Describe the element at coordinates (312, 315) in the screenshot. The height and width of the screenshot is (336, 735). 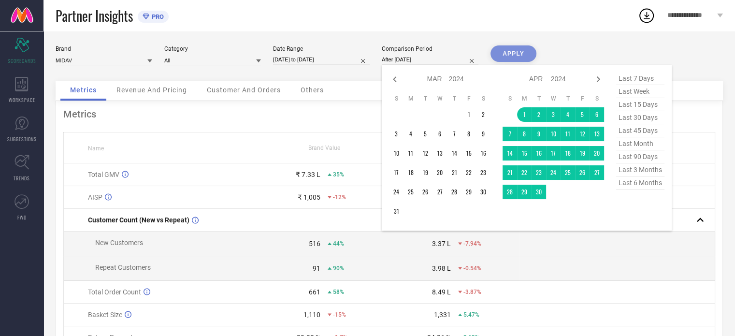
I see `div: 1,110` at that location.